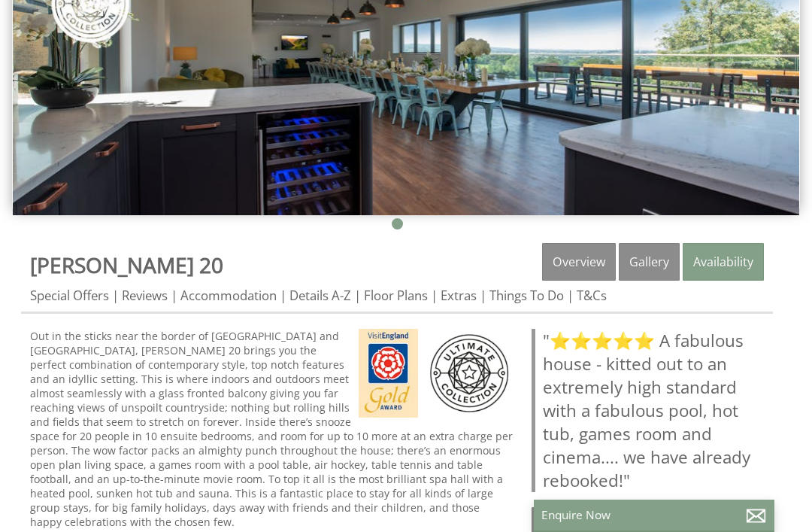 This screenshot has width=812, height=532. What do you see at coordinates (649, 262) in the screenshot?
I see `a: Gallery` at bounding box center [649, 262].